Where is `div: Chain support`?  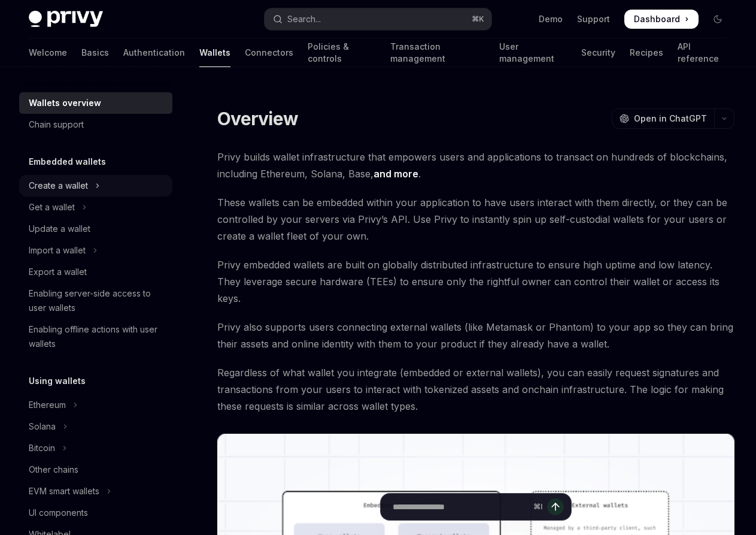
div: Chain support is located at coordinates (56, 124).